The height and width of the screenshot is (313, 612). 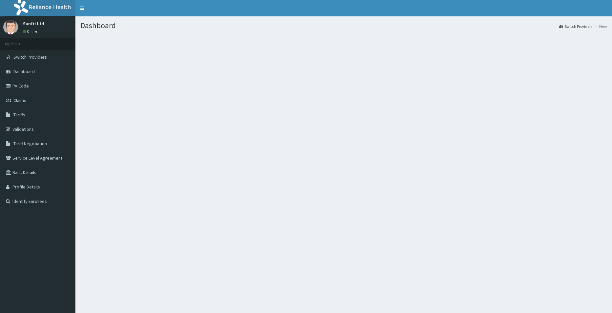 What do you see at coordinates (10, 27) in the screenshot?
I see `img: User Image` at bounding box center [10, 27].